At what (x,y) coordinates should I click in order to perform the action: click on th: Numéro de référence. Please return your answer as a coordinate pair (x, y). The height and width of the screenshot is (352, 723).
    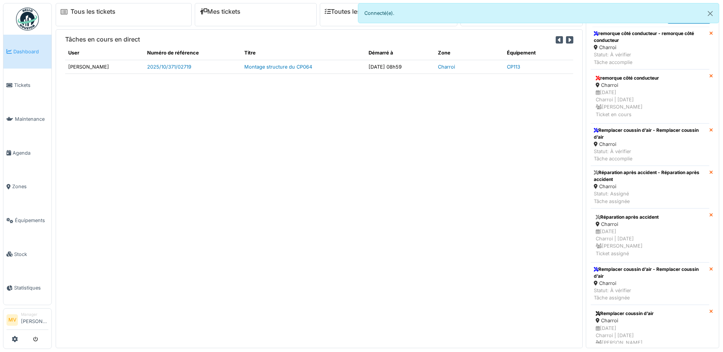
    Looking at the image, I should click on (193, 53).